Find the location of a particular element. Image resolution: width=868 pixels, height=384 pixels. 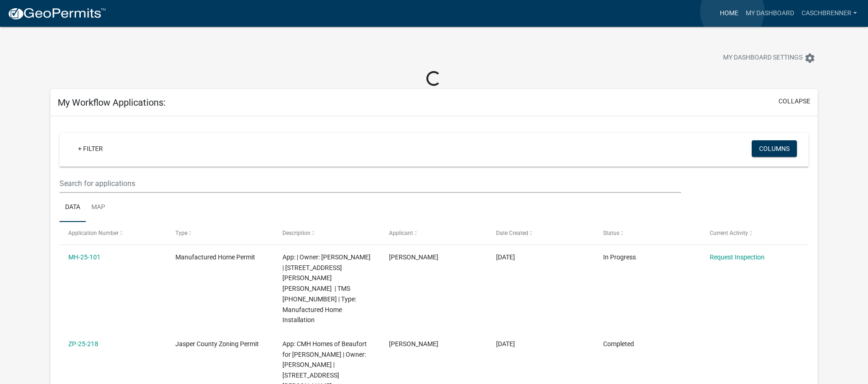

datatable-header-cell: Application Number is located at coordinates (113, 233).